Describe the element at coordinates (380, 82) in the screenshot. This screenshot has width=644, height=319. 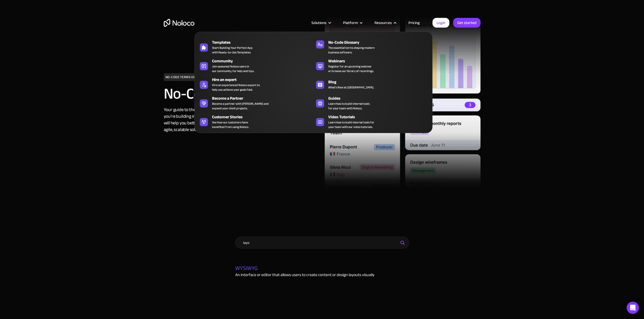
I see `div: Blog` at that location.